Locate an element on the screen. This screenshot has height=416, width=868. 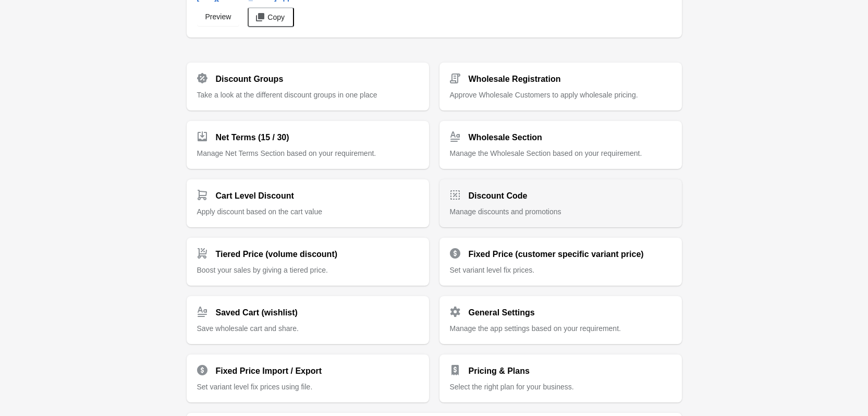
h2: Tiered Price (volume discount) is located at coordinates (277, 255).